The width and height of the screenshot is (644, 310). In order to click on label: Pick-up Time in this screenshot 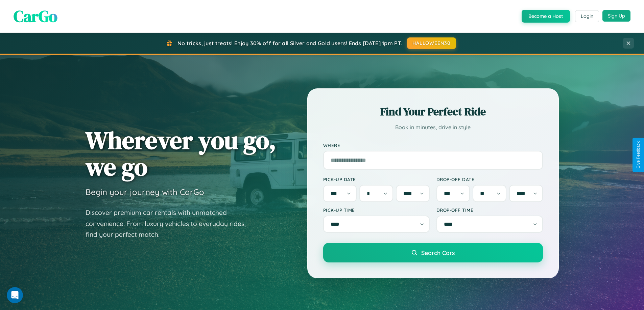, I will do `click(376, 210)`.